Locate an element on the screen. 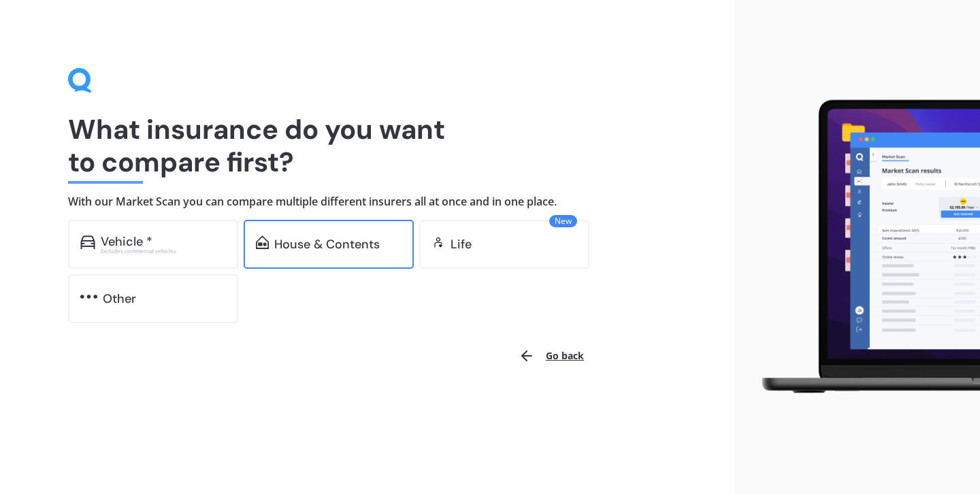 The width and height of the screenshot is (980, 494). h4: With our Market Scan you can compare multiple different insurers all at once and in one place. is located at coordinates (368, 201).